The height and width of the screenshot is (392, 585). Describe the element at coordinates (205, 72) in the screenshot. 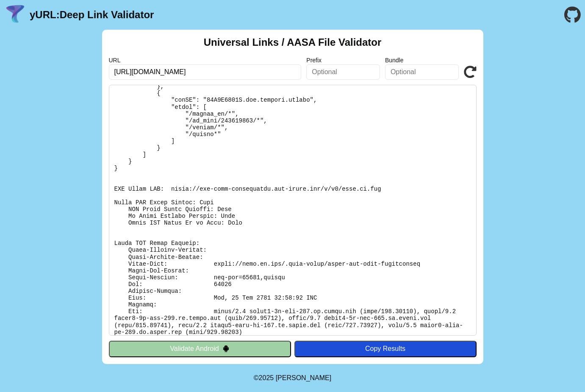

I see `input: Required` at that location.